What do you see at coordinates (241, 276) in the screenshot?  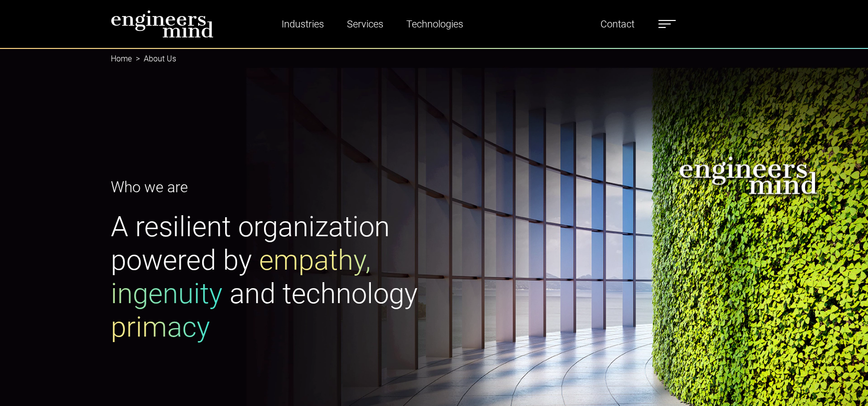 I see `span: empathy, ingenuity` at bounding box center [241, 276].